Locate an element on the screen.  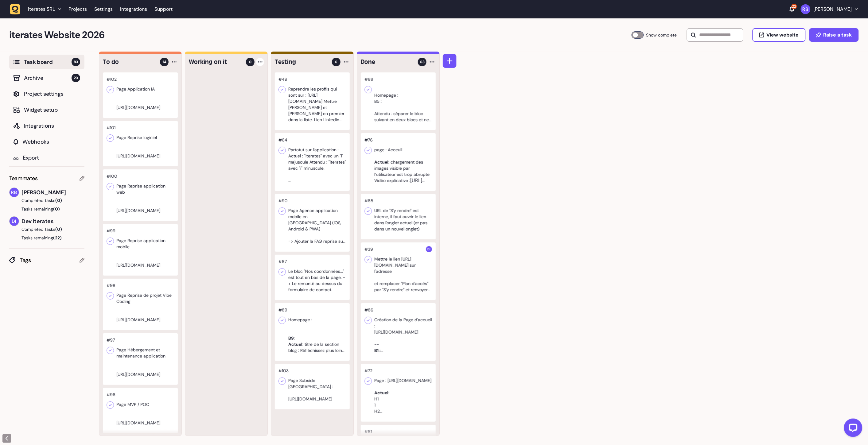
span: 6 is located at coordinates (336, 62).